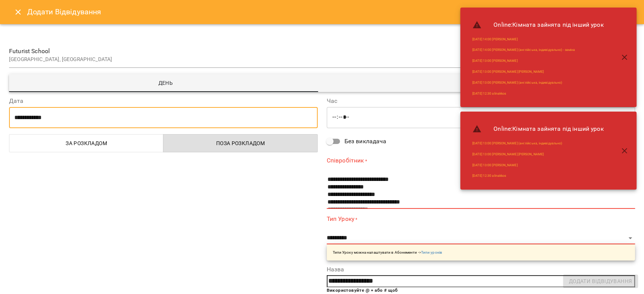 Image resolution: width=644 pixels, height=294 pixels. What do you see at coordinates (481, 101) in the screenshot?
I see `label: Час` at bounding box center [481, 101].